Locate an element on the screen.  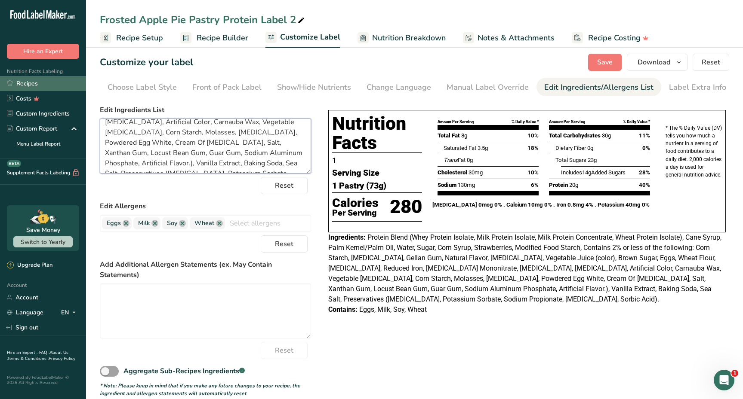
span: 14g is located at coordinates (586, 172).